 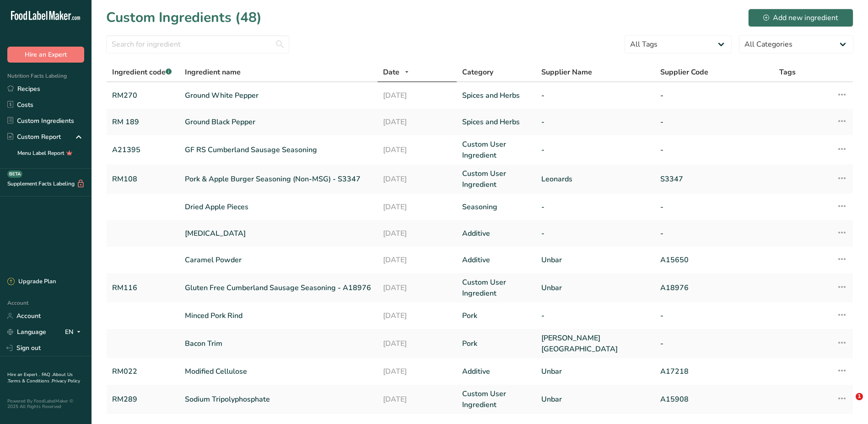 I want to click on a: Bacon Trim, so click(x=278, y=344).